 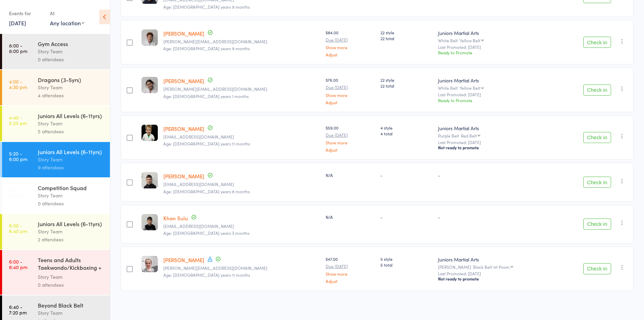 What do you see at coordinates (67, 23) in the screenshot?
I see `div: Any location` at bounding box center [67, 23].